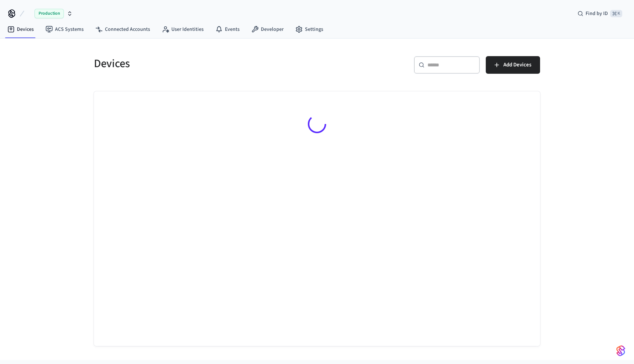 Image resolution: width=634 pixels, height=364 pixels. I want to click on h5: Devices, so click(203, 64).